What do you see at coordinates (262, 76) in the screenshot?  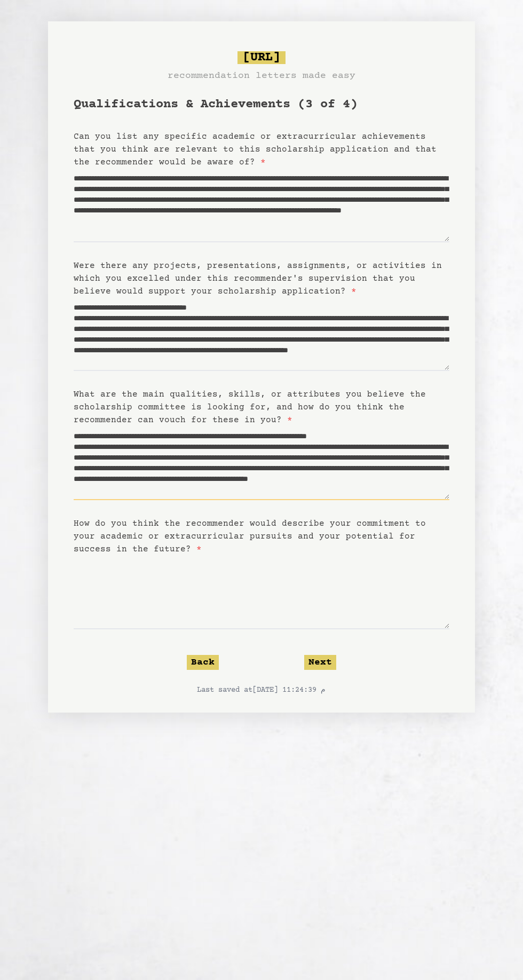 I see `h3: recommendation letters made easy` at bounding box center [262, 76].